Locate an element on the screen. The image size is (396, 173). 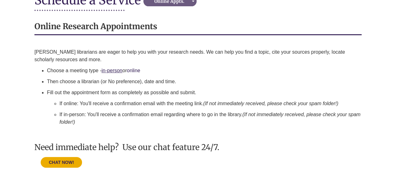
p: Fill out the appointment form as completely as possible and submit. is located at coordinates (204, 92).